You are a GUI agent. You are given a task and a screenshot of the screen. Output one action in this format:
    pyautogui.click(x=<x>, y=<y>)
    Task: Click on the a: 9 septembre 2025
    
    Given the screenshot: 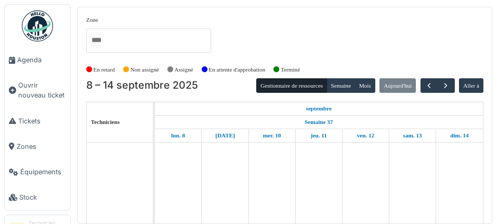 What is the action you would take?
    pyautogui.click(x=225, y=136)
    